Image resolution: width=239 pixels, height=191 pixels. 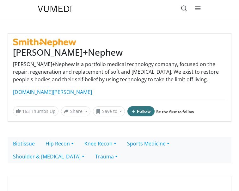 I want to click on button: Follow, so click(x=141, y=111).